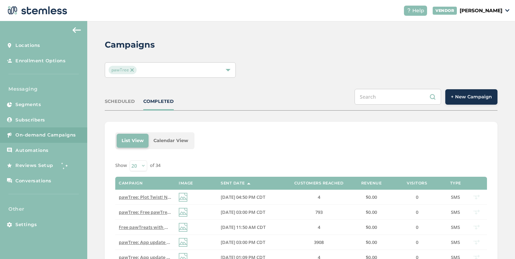  What do you see at coordinates (28, 46) in the screenshot?
I see `span: Locations` at bounding box center [28, 46].